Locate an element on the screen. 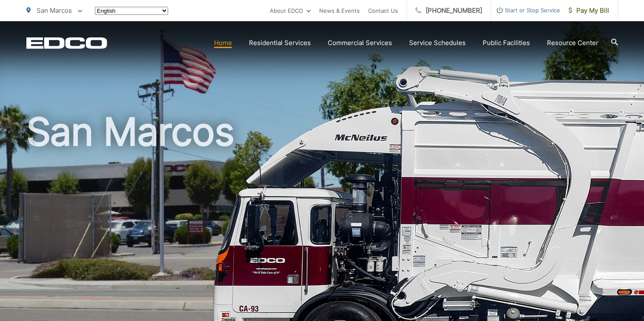 Image resolution: width=644 pixels, height=321 pixels. a: Public Facilities is located at coordinates (506, 43).